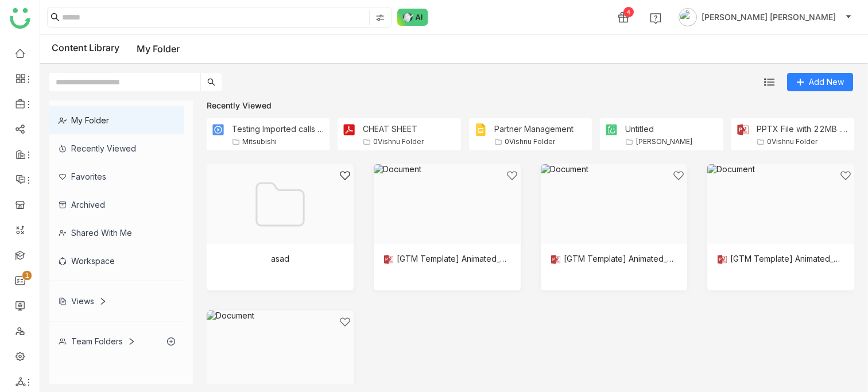  What do you see at coordinates (688, 17) in the screenshot?
I see `img: avatar` at bounding box center [688, 17].